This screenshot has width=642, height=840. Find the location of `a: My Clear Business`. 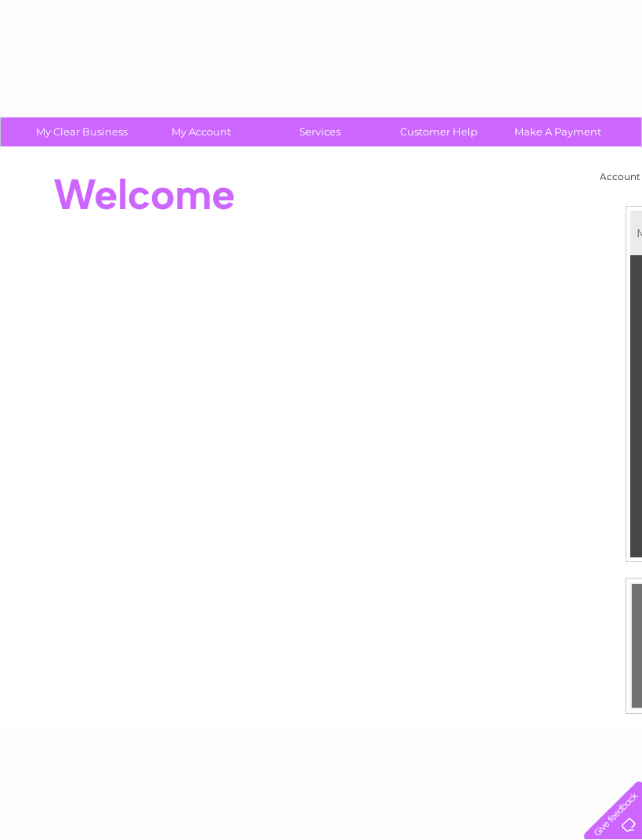

a: My Clear Business is located at coordinates (82, 132).